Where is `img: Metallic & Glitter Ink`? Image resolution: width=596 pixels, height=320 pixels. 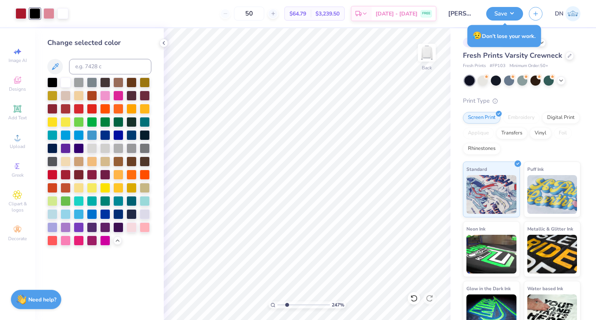
img: Metallic & Glitter Ink is located at coordinates (552, 254).